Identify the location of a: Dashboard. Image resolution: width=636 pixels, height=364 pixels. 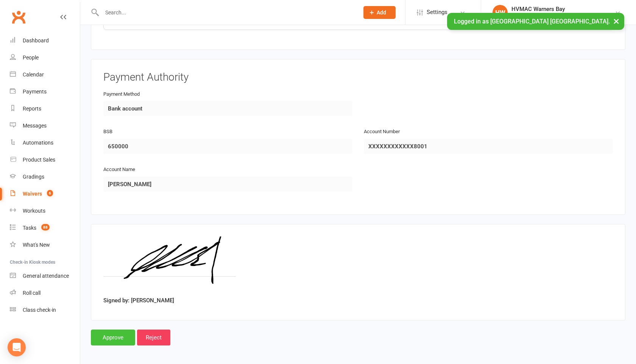
(45, 41).